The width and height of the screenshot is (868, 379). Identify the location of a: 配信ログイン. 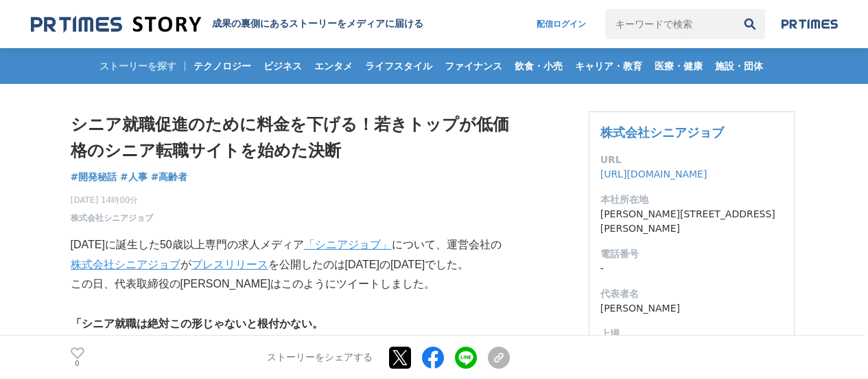
(561, 24).